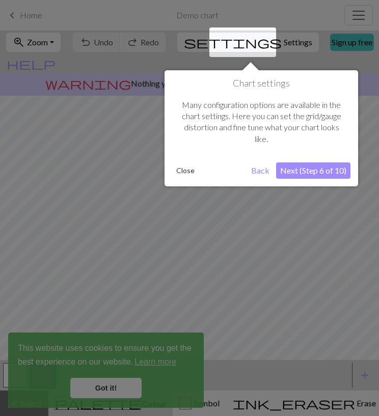 The height and width of the screenshot is (416, 379). I want to click on div: Many configuration options are available in the chart settings. Here you can set the grid/gauge d..., so click(261, 122).